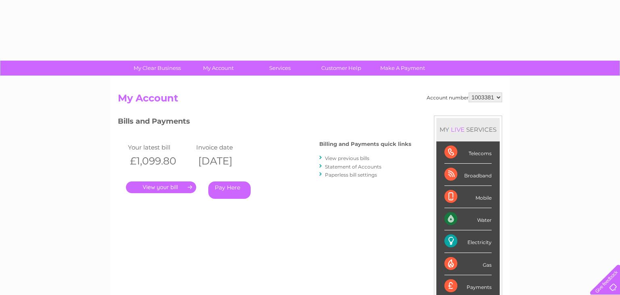 The width and height of the screenshot is (620, 295). What do you see at coordinates (157, 68) in the screenshot?
I see `a: My Clear Business` at bounding box center [157, 68].